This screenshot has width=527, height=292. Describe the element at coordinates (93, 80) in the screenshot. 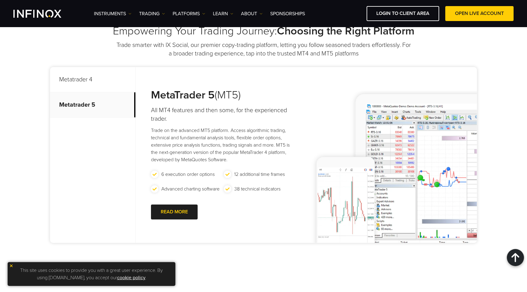

I see `p: Metatrader 4` at that location.